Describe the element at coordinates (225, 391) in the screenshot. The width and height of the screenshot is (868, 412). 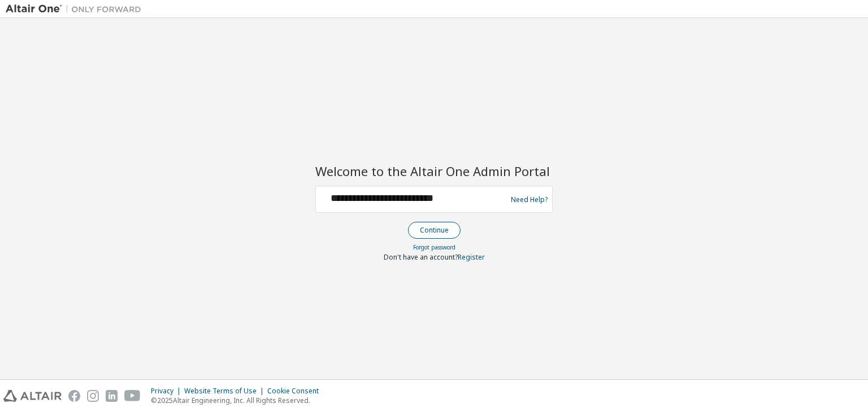
I see `div: Website Terms of Use` at that location.